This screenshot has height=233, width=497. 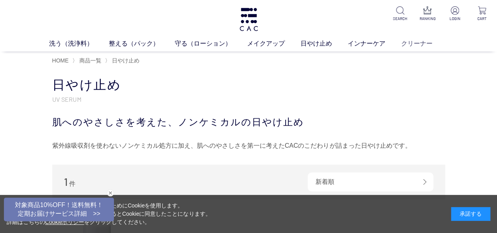 I want to click on span: 件, so click(x=72, y=183).